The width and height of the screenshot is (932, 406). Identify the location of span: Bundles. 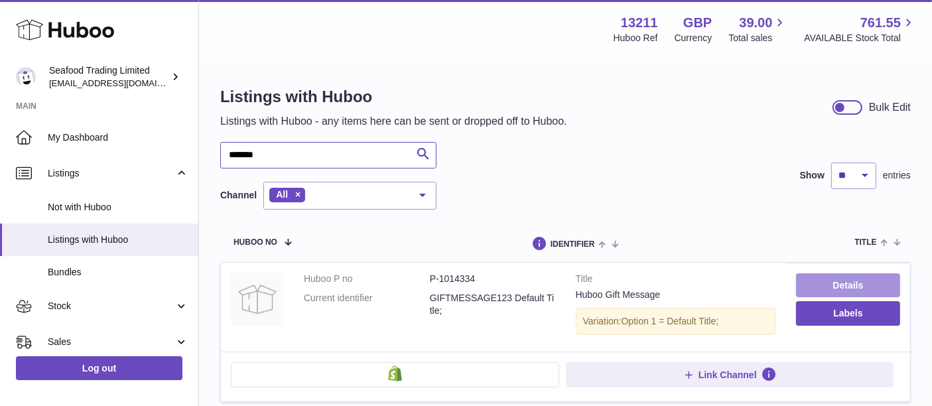
(118, 272).